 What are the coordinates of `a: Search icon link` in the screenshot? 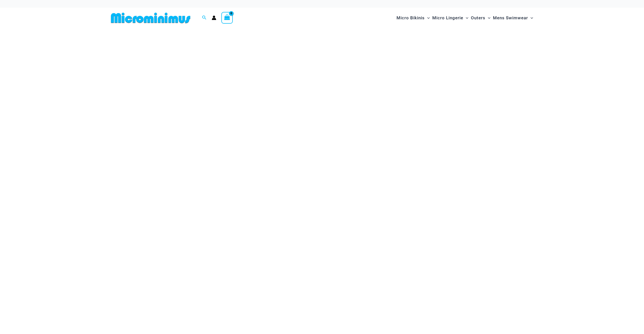 It's located at (204, 18).